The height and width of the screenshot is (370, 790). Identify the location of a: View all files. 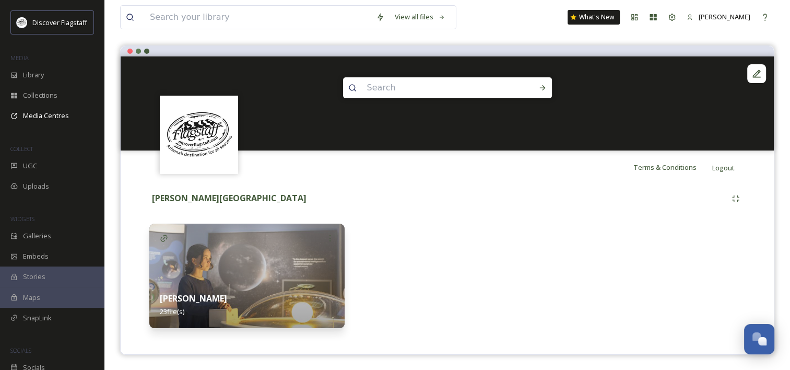
(420, 17).